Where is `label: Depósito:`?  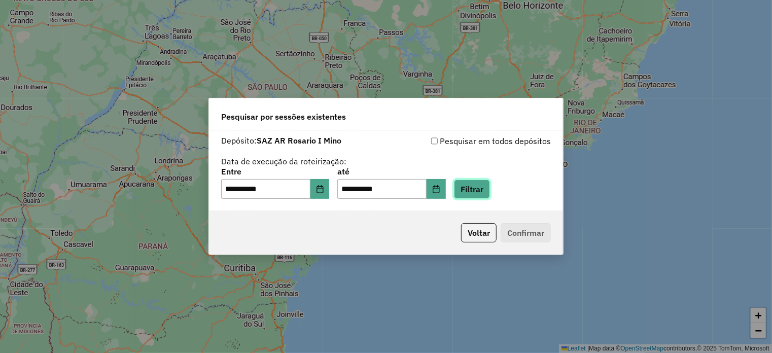
label: Depósito: is located at coordinates (281, 141).